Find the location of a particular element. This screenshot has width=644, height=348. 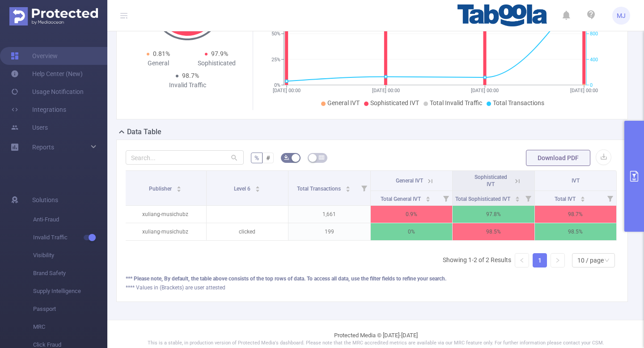

p: 199 is located at coordinates (329, 232).